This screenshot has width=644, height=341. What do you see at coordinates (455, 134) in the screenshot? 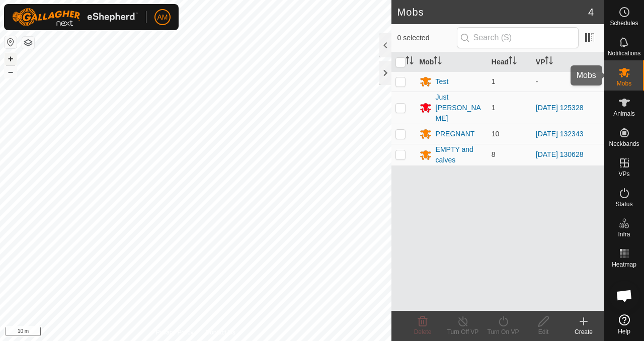
I see `div: PREGNANT` at bounding box center [455, 134].